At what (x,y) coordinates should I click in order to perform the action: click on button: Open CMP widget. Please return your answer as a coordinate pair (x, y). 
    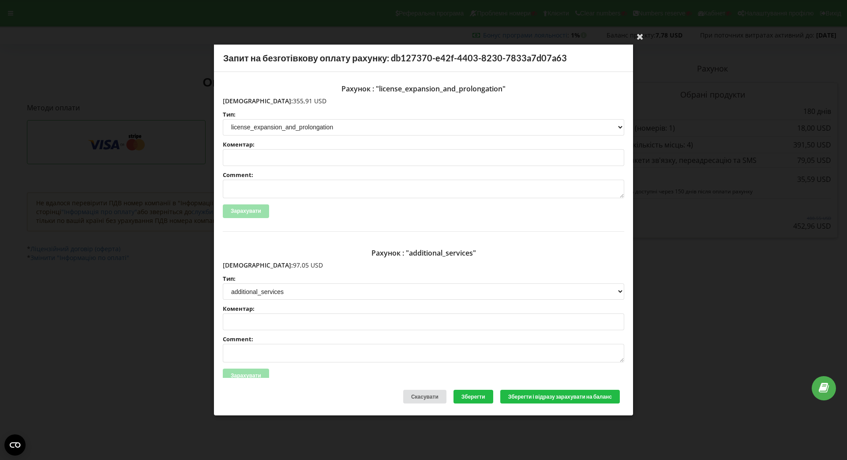
    Looking at the image, I should click on (15, 445).